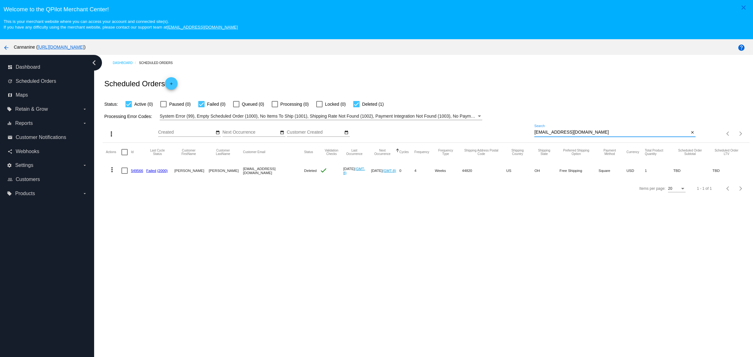 This screenshot has height=357, width=753. What do you see at coordinates (10, 67) in the screenshot?
I see `i: dashboard` at bounding box center [10, 67].